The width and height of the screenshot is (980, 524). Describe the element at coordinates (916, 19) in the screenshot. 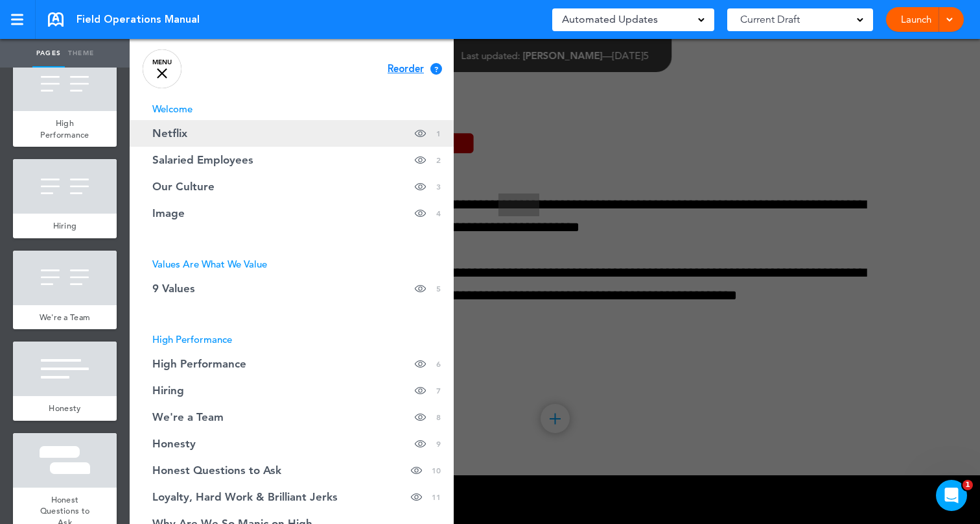

I see `a: Launch` at that location.